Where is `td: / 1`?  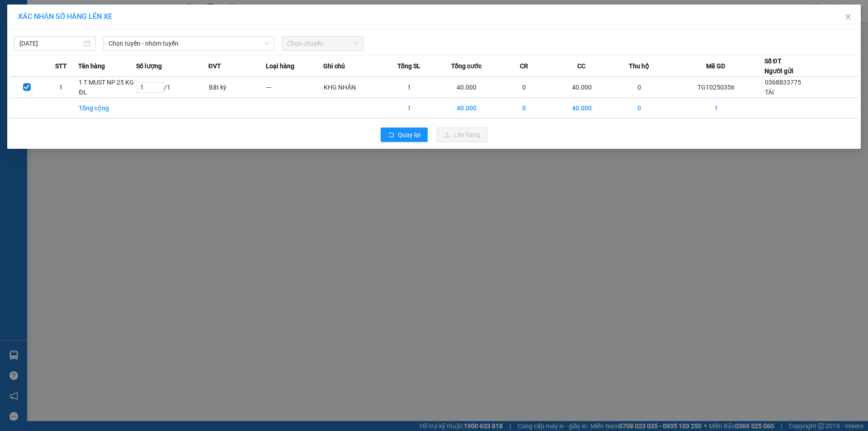 td: / 1 is located at coordinates (172, 88).